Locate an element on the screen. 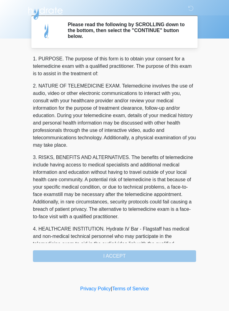 The width and height of the screenshot is (229, 311). img: Hydrate IV Bar - Flagstaff Logo is located at coordinates (45, 12).